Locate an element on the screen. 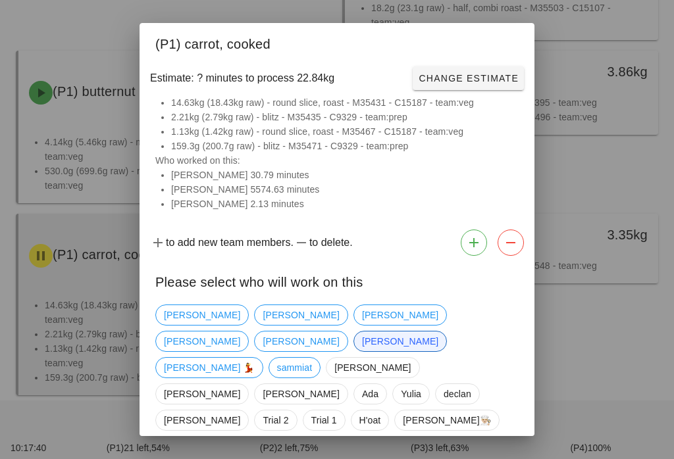  div: Who worked on this: is located at coordinates (337, 160).